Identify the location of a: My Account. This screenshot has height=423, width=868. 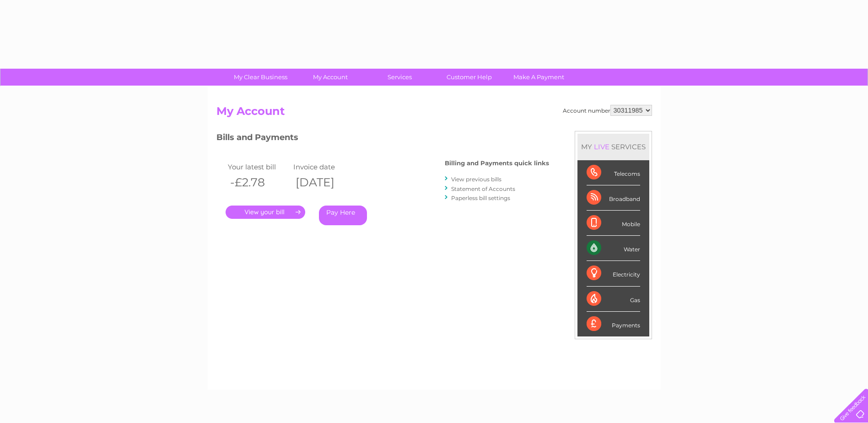
(330, 77).